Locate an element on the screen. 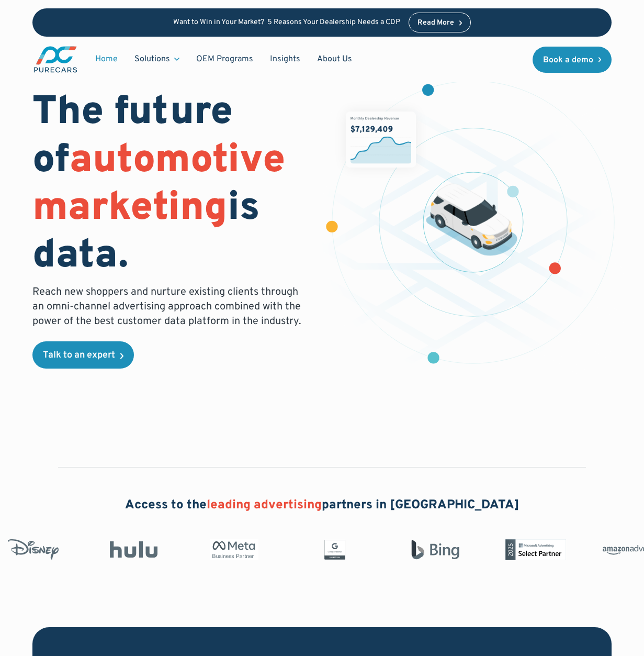  img: Google Partner is located at coordinates (329, 550).